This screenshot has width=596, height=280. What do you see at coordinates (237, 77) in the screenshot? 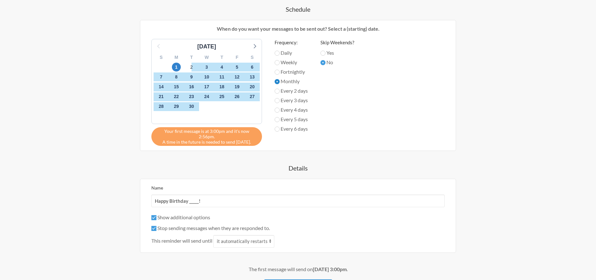
I see `span: Sunday, October 12, 2025` at bounding box center [237, 77].